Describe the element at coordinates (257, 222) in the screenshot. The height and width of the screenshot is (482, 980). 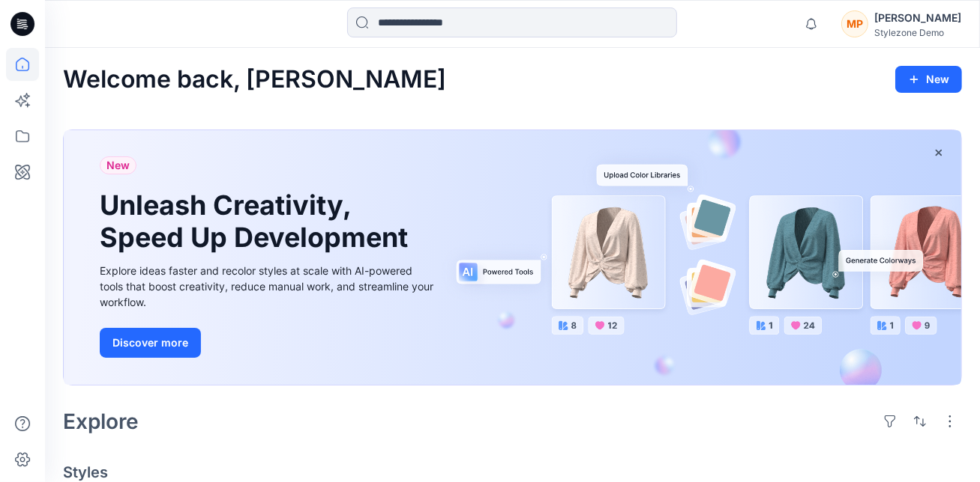
I see `h1: Unleash Creativity, Speed Up Development` at that location.